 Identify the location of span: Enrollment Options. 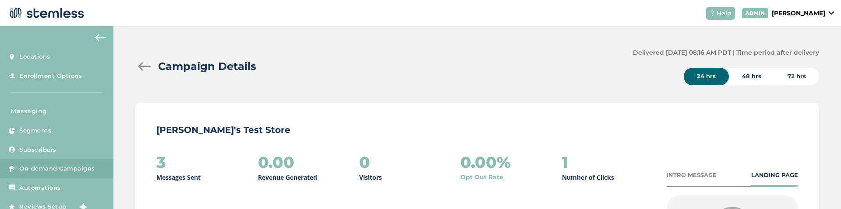
(50, 76).